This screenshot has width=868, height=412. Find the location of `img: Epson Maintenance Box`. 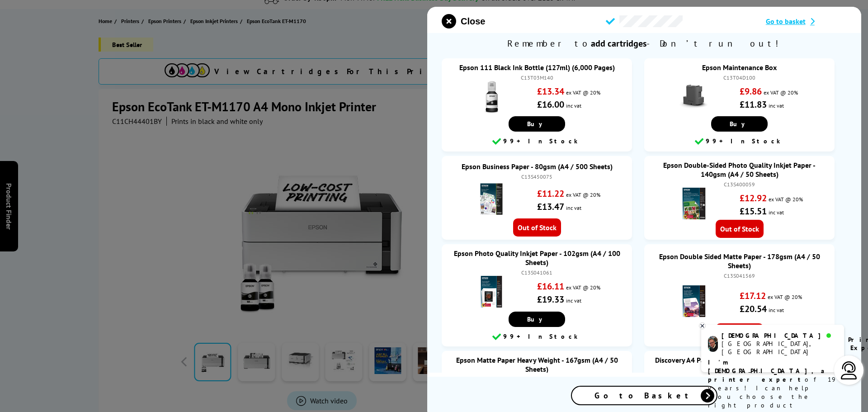

img: Epson Maintenance Box is located at coordinates (694, 97).